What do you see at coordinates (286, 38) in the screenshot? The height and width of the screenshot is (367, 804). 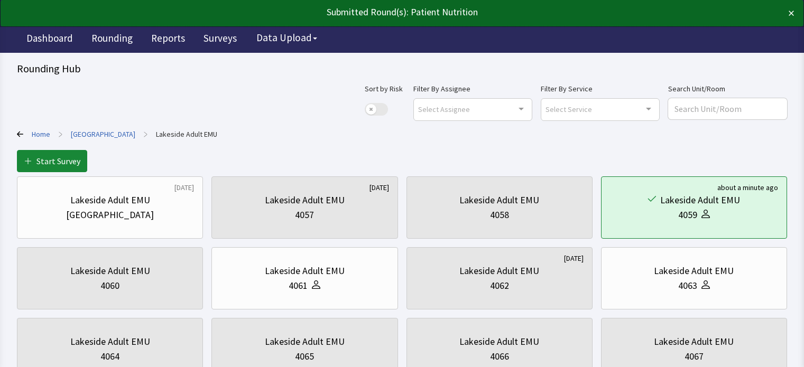 I see `button: Data Upload` at bounding box center [286, 38].